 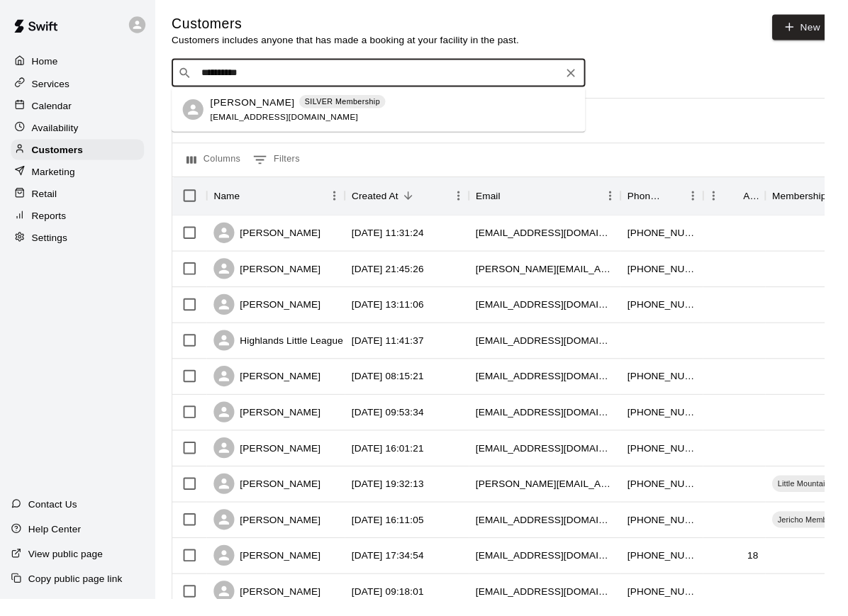 I want to click on p: SILVER Membership, so click(x=351, y=104).